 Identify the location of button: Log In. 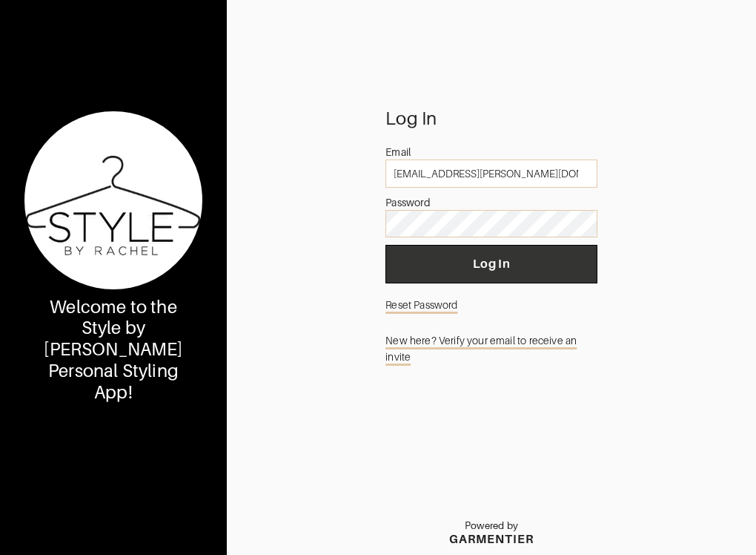
(492, 264).